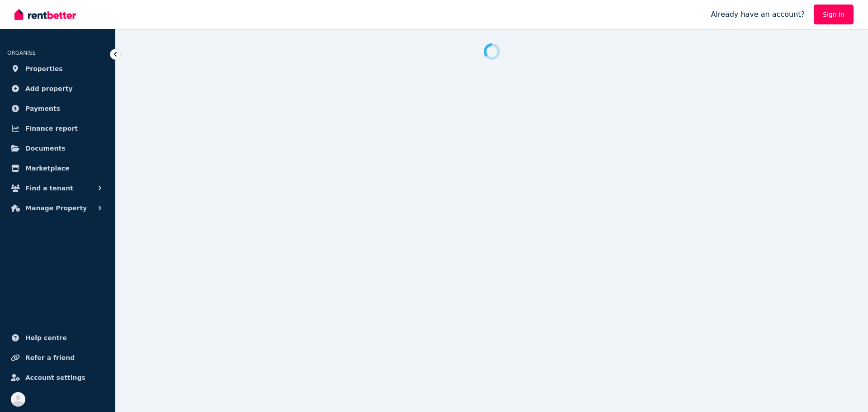  Describe the element at coordinates (58, 168) in the screenshot. I see `a: Marketplace` at that location.